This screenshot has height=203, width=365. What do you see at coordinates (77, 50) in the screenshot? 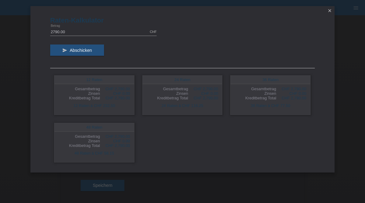
I see `button: send Abschicken` at bounding box center [77, 50].